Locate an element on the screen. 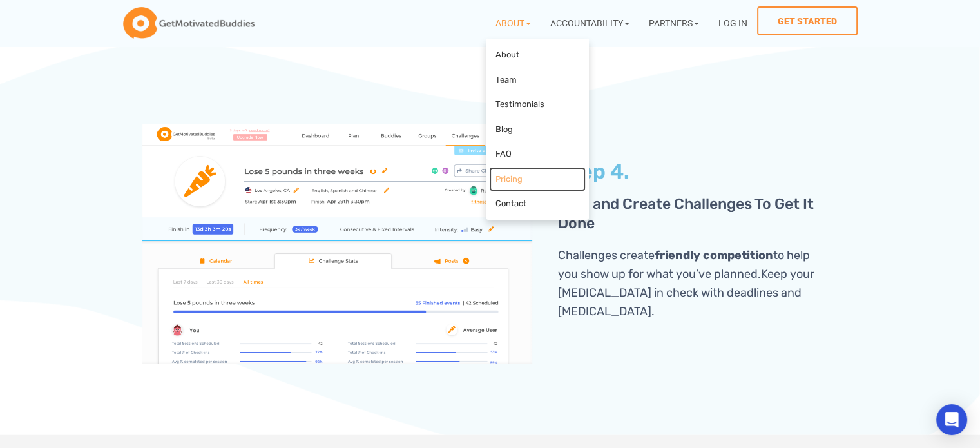  a: Blog is located at coordinates (537, 130).